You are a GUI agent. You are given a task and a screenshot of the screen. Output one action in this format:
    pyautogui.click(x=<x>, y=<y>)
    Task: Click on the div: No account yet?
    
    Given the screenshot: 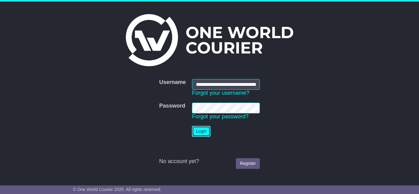 What is the action you would take?
    pyautogui.click(x=210, y=162)
    